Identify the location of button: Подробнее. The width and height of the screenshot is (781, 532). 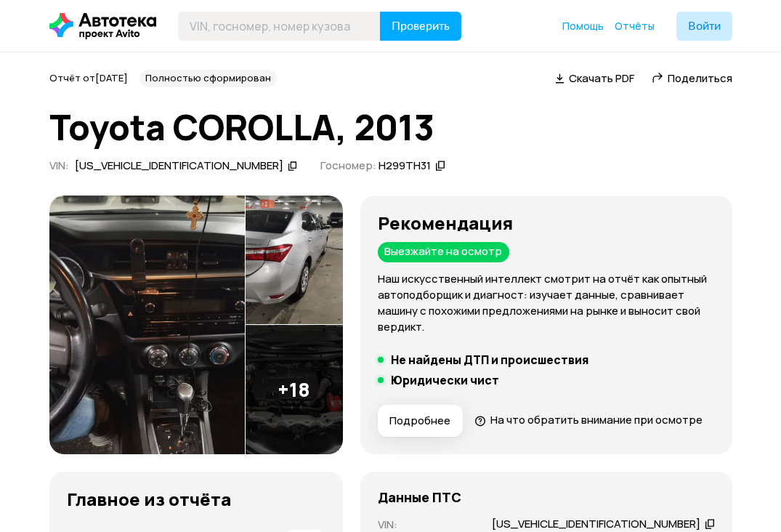
(420, 421).